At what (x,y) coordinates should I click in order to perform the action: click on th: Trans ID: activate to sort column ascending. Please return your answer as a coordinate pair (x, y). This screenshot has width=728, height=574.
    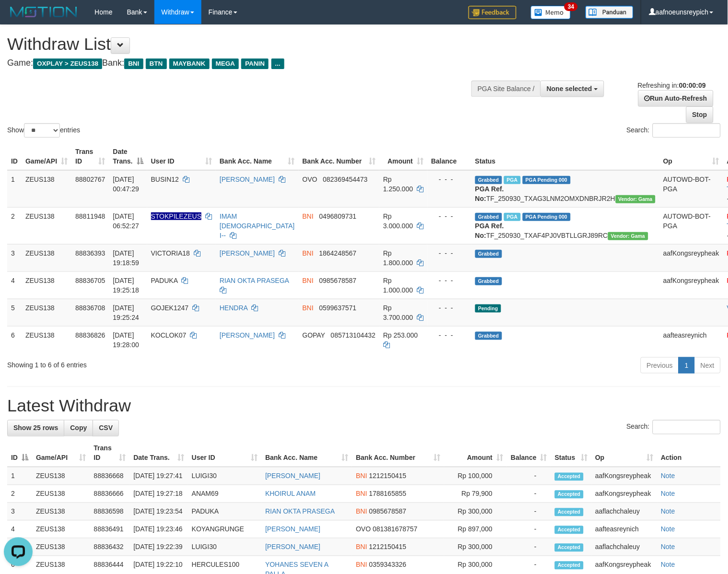
    Looking at the image, I should click on (109, 453).